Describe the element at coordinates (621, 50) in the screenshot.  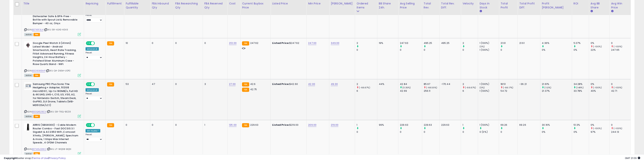
I see `div: 247.65` at that location.